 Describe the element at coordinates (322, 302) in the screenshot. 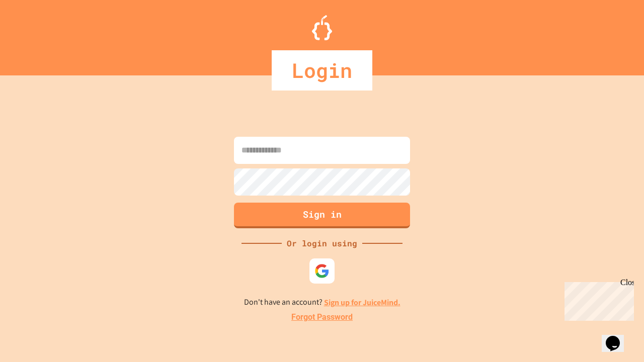

I see `p: Don't have an account?` at that location.